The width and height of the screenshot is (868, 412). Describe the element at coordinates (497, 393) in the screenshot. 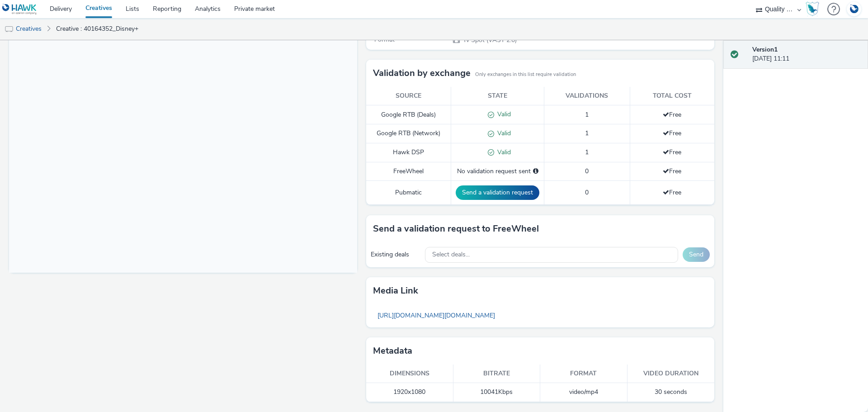

I see `td: 10041 Kbps` at that location.